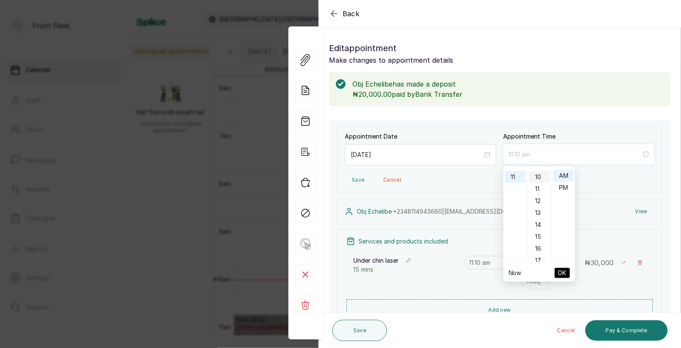 This screenshot has height=348, width=681. Describe the element at coordinates (540, 225) in the screenshot. I see `div: 14` at that location.